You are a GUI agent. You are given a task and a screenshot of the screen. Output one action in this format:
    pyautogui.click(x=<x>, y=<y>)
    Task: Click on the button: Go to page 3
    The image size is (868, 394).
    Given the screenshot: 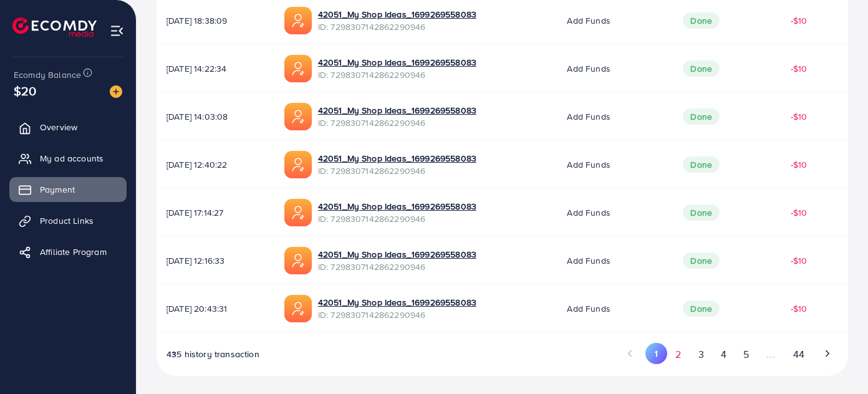 What is the action you would take?
    pyautogui.click(x=701, y=354)
    